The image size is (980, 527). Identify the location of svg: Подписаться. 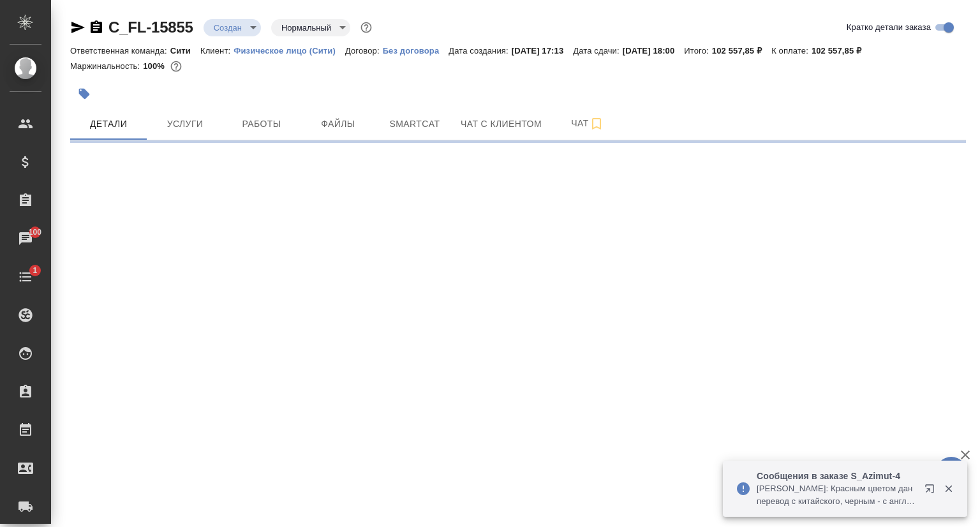
(596, 124).